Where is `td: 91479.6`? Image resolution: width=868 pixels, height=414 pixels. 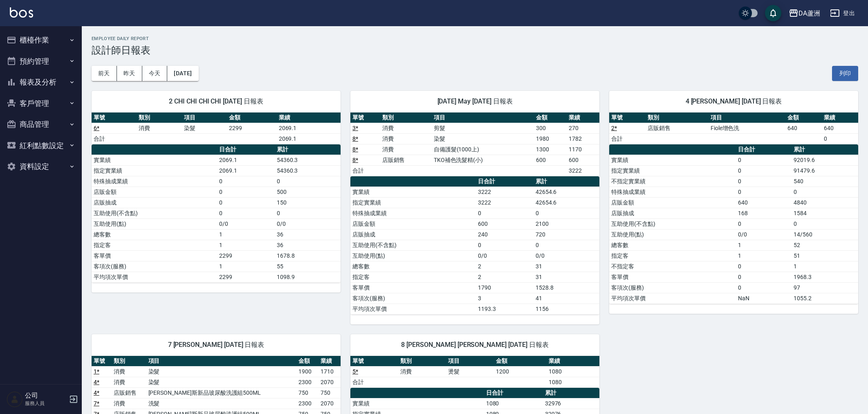
td: 91479.6 is located at coordinates (824, 170).